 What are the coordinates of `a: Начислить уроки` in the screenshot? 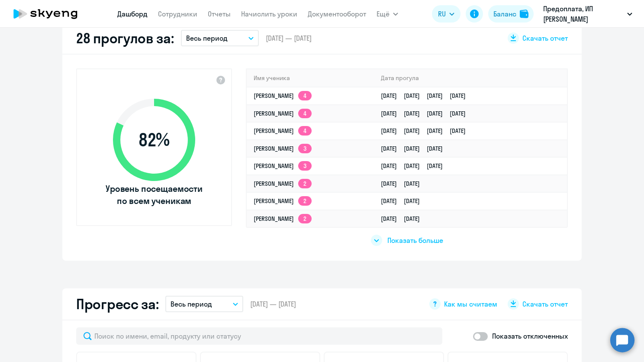 It's located at (269, 14).